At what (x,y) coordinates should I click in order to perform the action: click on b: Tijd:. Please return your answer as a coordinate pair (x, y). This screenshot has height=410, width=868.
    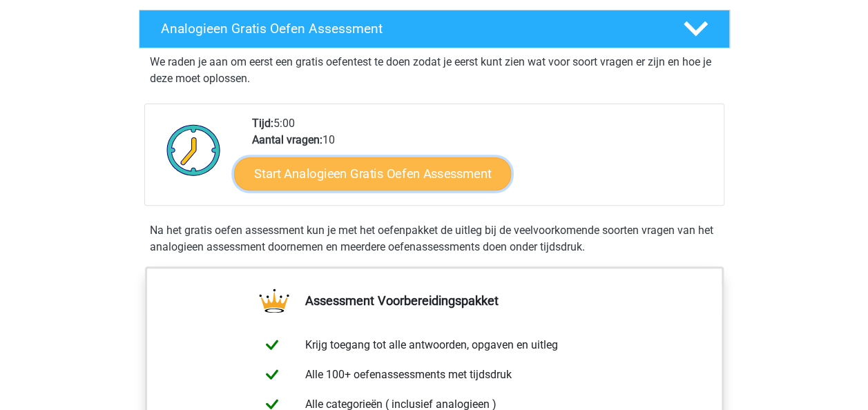
    Looking at the image, I should click on (263, 123).